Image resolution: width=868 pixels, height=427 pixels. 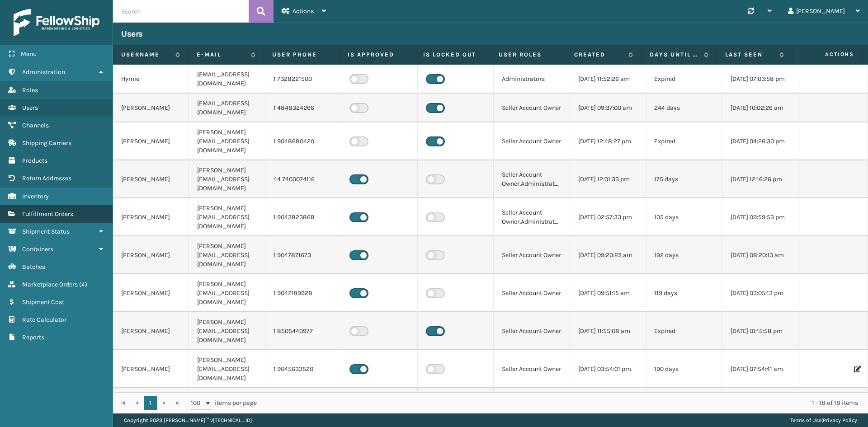 What do you see at coordinates (35, 160) in the screenshot?
I see `span: Products` at bounding box center [35, 160].